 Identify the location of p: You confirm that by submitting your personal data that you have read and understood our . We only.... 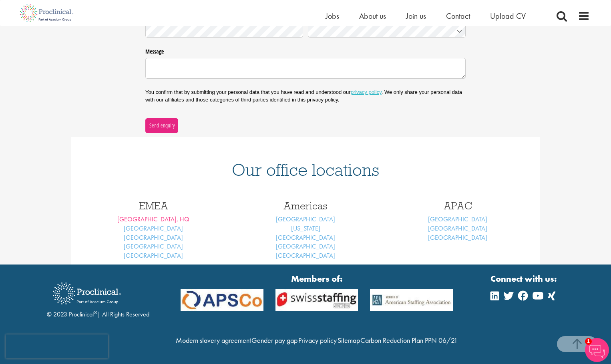
(305, 96).